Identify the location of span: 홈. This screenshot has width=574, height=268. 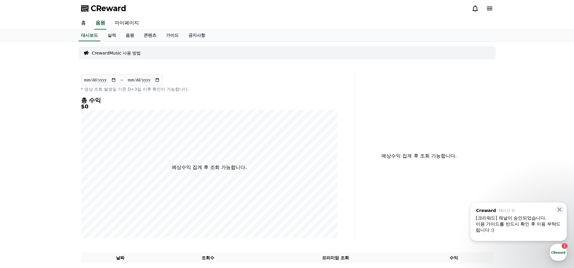
(21, 202).